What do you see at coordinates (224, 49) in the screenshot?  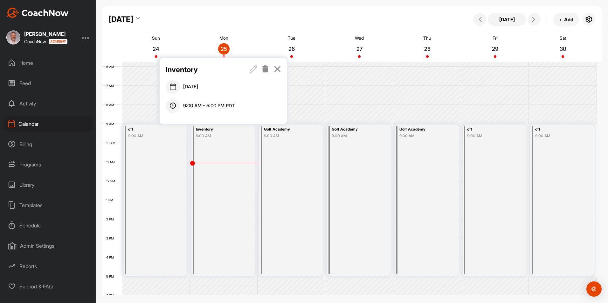 I see `p: 25` at bounding box center [224, 49].